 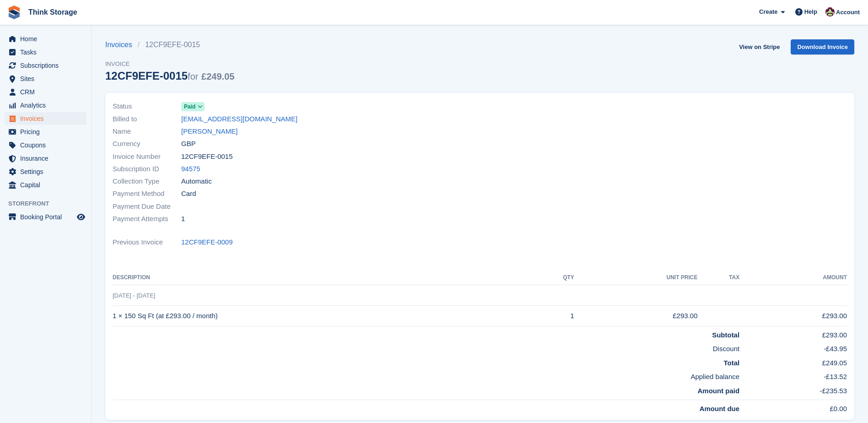 I want to click on td: -£235.53, so click(x=793, y=391).